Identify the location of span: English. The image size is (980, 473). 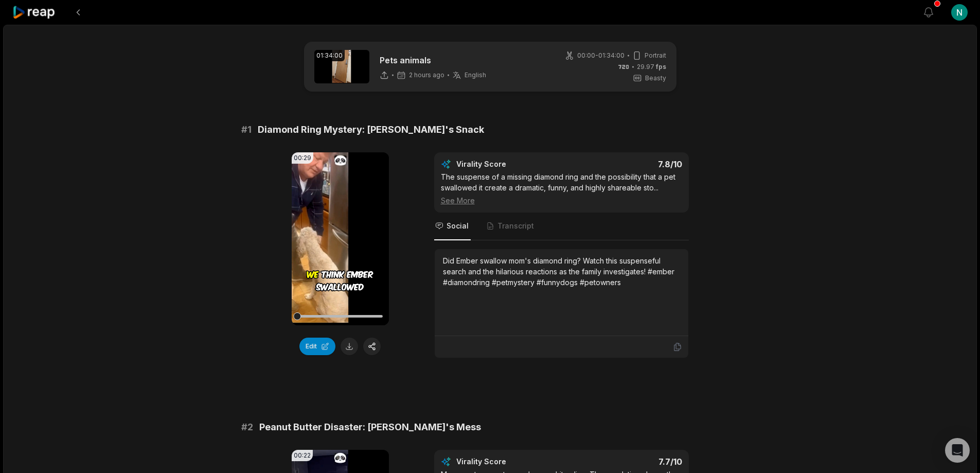
(475, 75).